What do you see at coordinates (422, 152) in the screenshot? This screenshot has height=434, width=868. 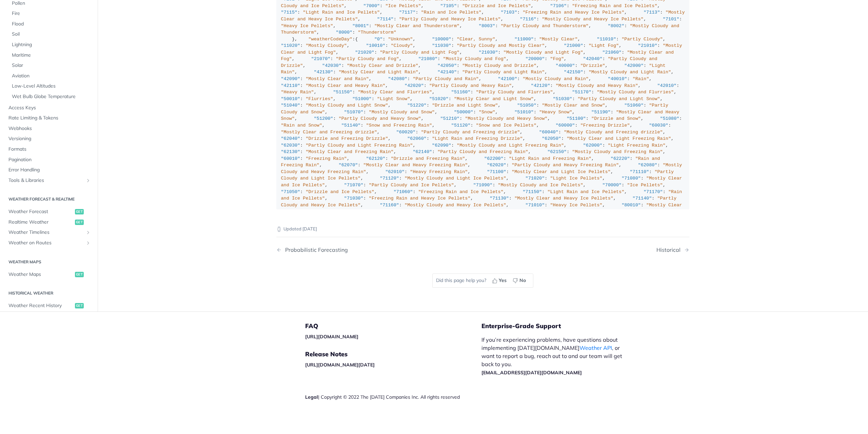 I see `span: "62140"` at bounding box center [422, 152].